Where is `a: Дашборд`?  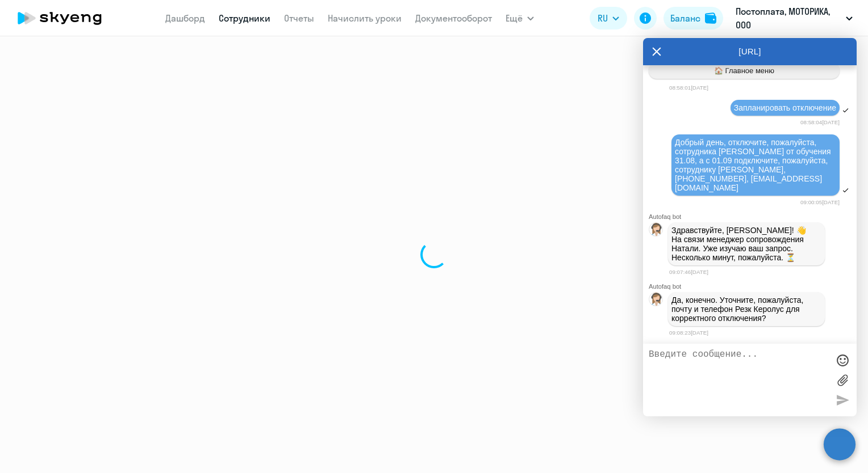 a: Дашборд is located at coordinates (185, 18).